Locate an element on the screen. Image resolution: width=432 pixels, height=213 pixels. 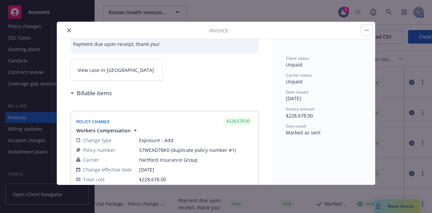
span: Policy number is located at coordinates (99, 150).